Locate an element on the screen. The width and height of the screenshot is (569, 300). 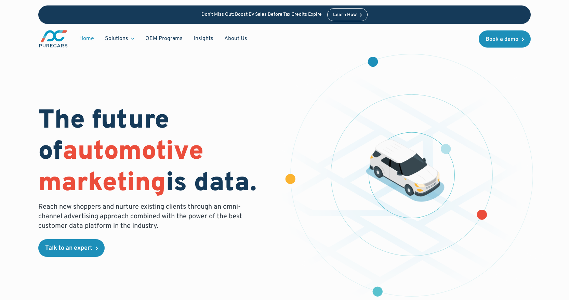
a: Book a demo is located at coordinates (504, 39).